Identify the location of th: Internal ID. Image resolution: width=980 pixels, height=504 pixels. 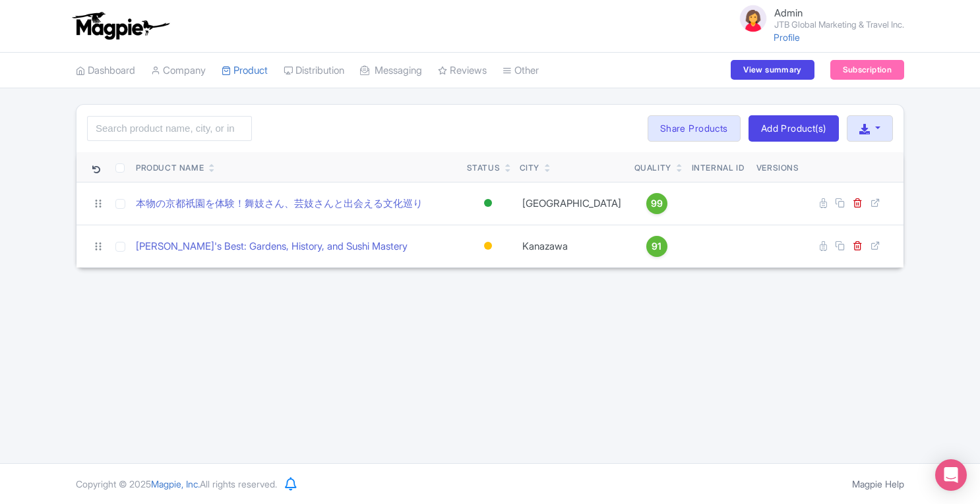
(717, 167).